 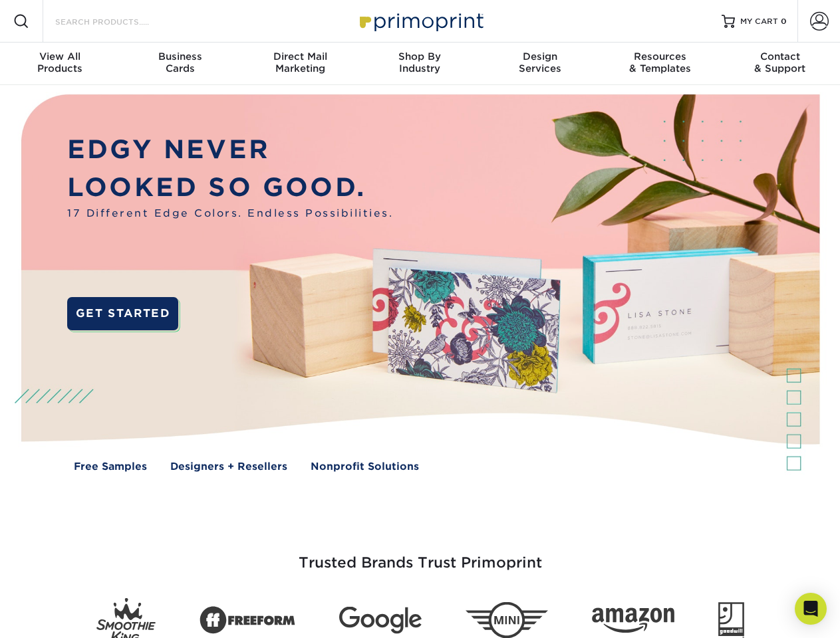 What do you see at coordinates (110, 467) in the screenshot?
I see `a: Free Samples` at bounding box center [110, 467].